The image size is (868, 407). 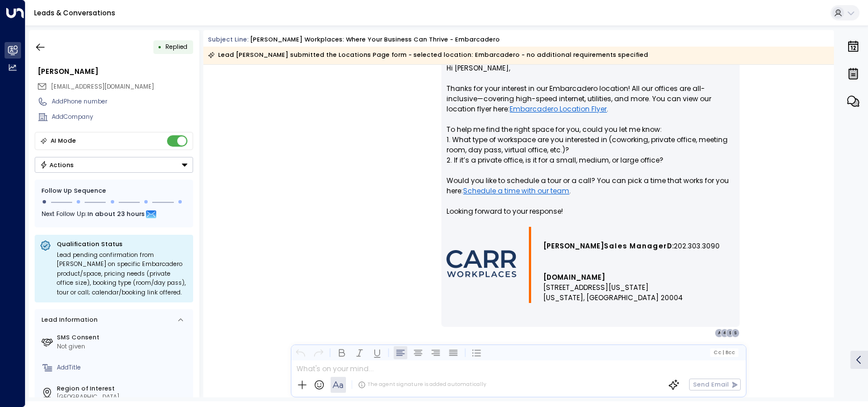 What do you see at coordinates (57, 165) in the screenshot?
I see `div: Actions` at bounding box center [57, 165].